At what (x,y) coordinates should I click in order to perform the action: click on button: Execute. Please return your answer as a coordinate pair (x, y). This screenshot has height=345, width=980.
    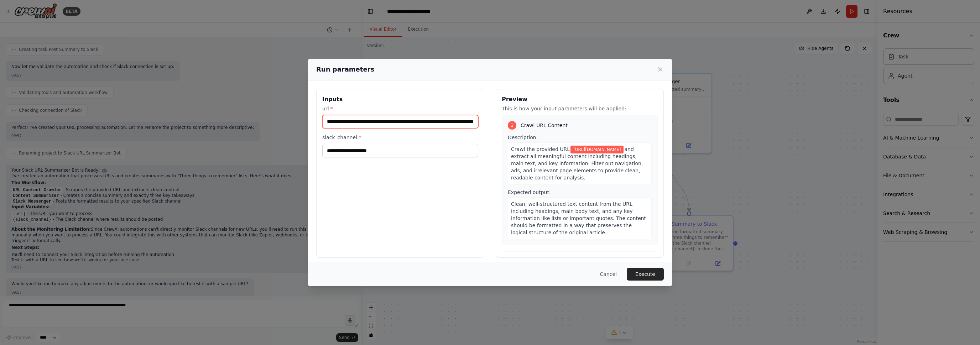
    Looking at the image, I should click on (645, 274).